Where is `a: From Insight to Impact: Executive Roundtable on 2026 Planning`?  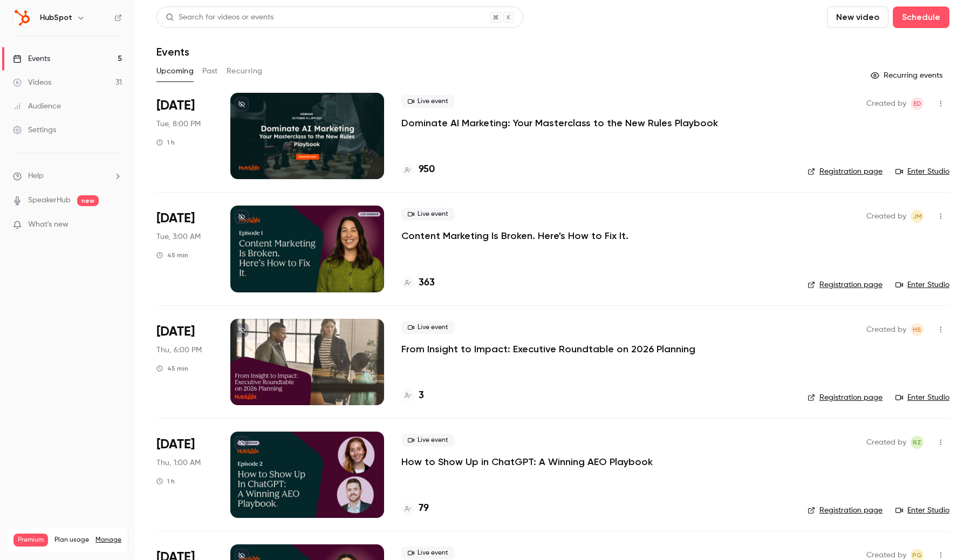 a: From Insight to Impact: Executive Roundtable on 2026 Planning is located at coordinates (548, 349).